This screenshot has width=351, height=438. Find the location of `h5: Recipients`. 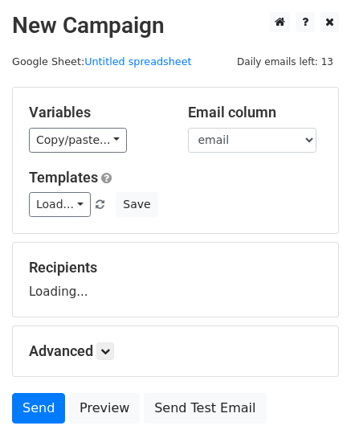

h5: Recipients is located at coordinates (175, 268).